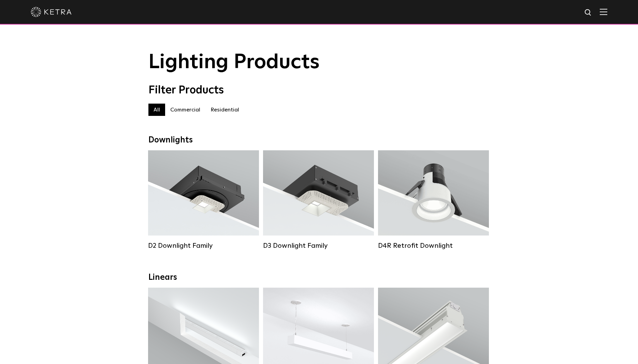  What do you see at coordinates (588, 12) in the screenshot?
I see `img: search icon` at bounding box center [588, 12].